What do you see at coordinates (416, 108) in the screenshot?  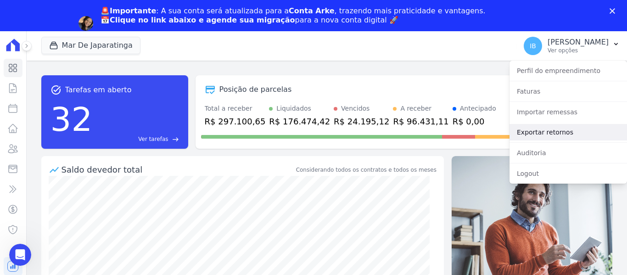 I see `div: A receber` at bounding box center [416, 108].